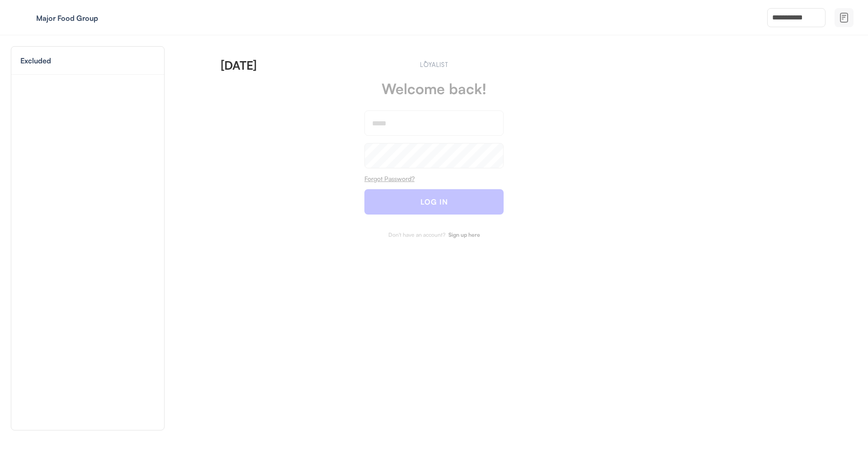 Image resolution: width=868 pixels, height=449 pixels. Describe the element at coordinates (464, 234) in the screenshot. I see `strong: Sign up here` at that location.